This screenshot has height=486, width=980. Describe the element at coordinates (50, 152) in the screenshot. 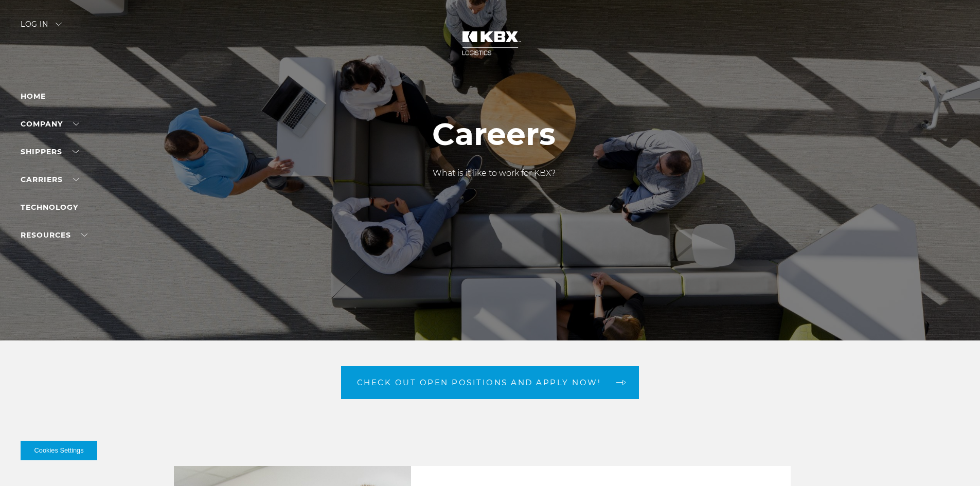

I see `a: SHIPPERS` at that location.